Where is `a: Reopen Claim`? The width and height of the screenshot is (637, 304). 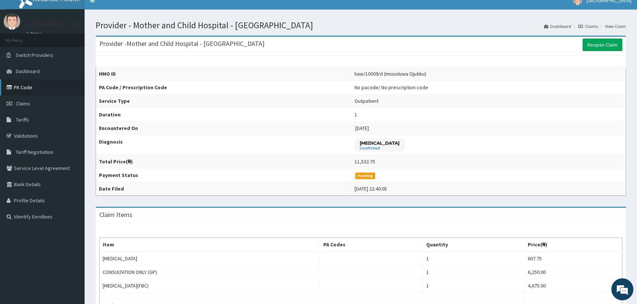 a: Reopen Claim is located at coordinates (602, 45).